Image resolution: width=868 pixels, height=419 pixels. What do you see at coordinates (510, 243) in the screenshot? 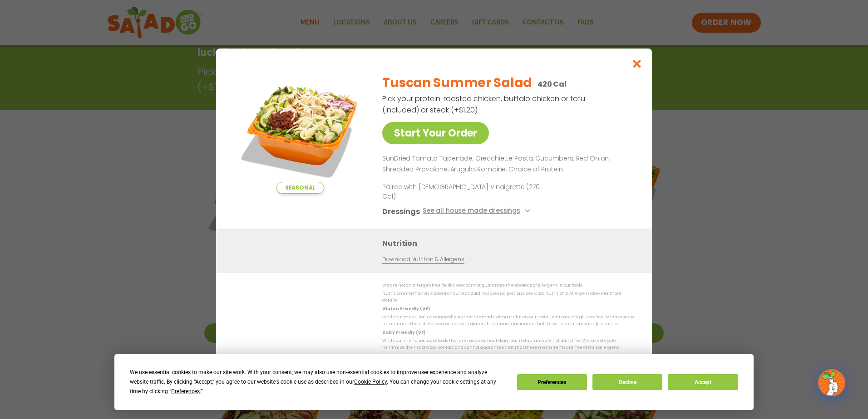
I see `h3: Nutrition` at bounding box center [510, 243].